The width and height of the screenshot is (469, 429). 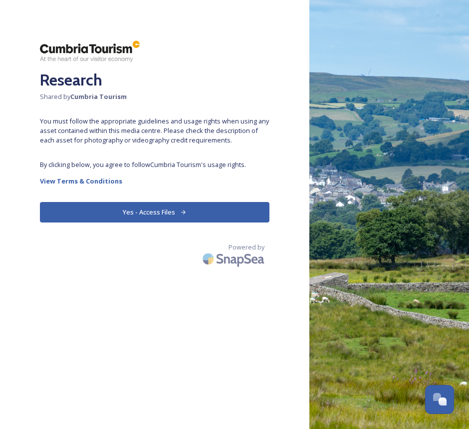 What do you see at coordinates (155, 181) in the screenshot?
I see `a: View Terms & Conditions` at bounding box center [155, 181].